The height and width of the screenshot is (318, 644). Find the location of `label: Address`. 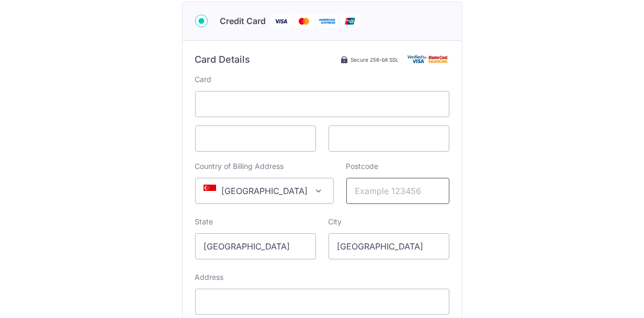

label: Address is located at coordinates (210, 277).